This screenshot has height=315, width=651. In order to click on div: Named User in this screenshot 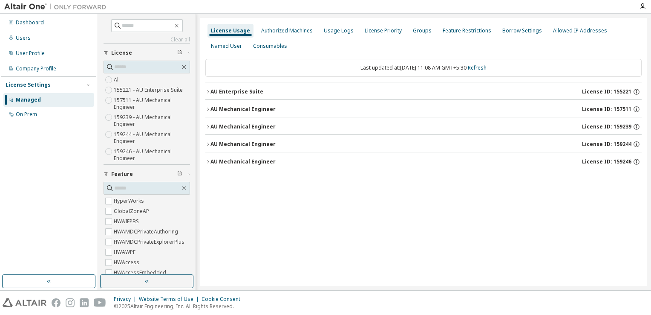, I will do `click(226, 46)`.